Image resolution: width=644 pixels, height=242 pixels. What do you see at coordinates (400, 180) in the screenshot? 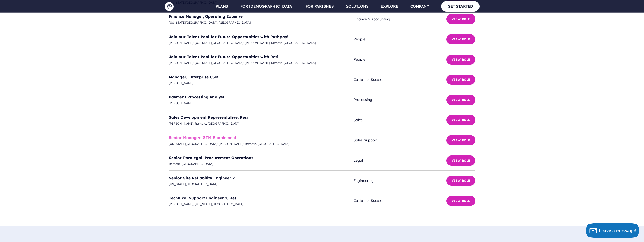
I see `span: Engineering` at bounding box center [400, 180].